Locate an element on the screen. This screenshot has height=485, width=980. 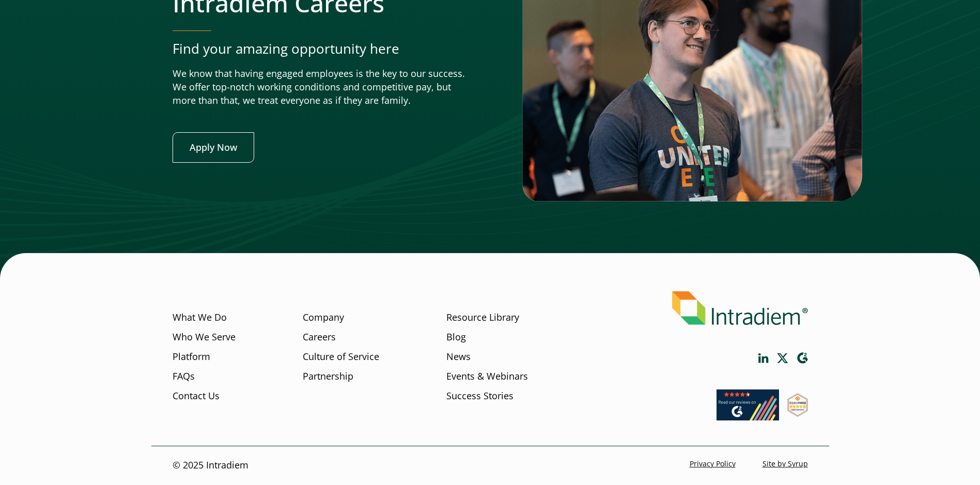
a: Culture of Service is located at coordinates (341, 357).